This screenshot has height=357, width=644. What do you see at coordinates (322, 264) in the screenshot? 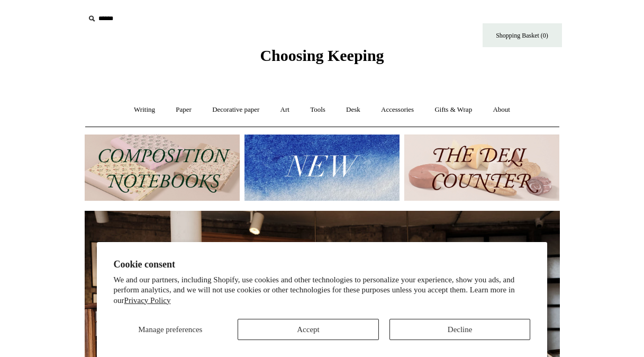
I see `h2: Cookie consent` at bounding box center [322, 264].